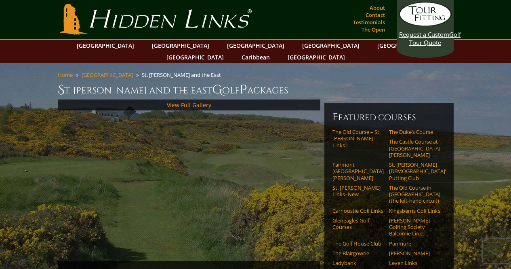 The image size is (511, 269). I want to click on a: The Duke’s Course, so click(415, 132).